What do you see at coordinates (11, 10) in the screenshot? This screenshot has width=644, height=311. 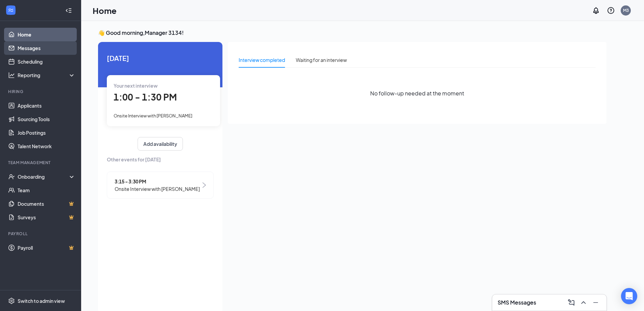 I see `svg: WorkstreamLogo` at bounding box center [11, 10].